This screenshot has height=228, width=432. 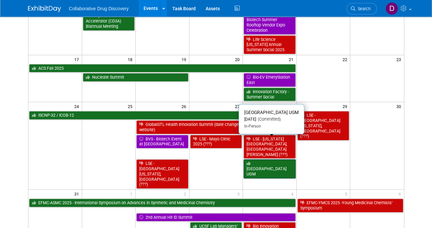 What do you see at coordinates (269, 94) in the screenshot?
I see `a: Innovation Factory - Summer Social` at bounding box center [269, 94].